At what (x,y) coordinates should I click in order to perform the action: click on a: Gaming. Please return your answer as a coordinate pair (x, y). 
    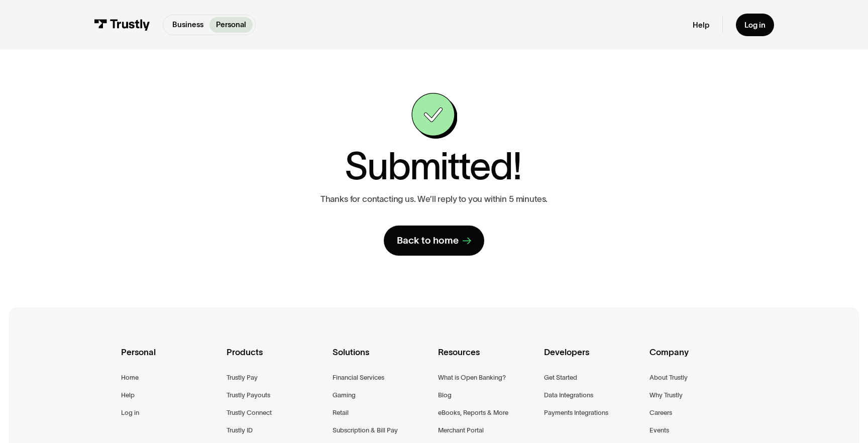
    Looking at the image, I should click on (344, 395).